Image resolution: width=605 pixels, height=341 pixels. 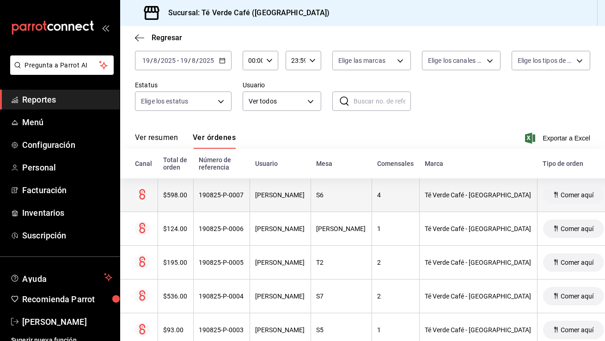 I want to click on div: navigation tabs, so click(x=185, y=141).